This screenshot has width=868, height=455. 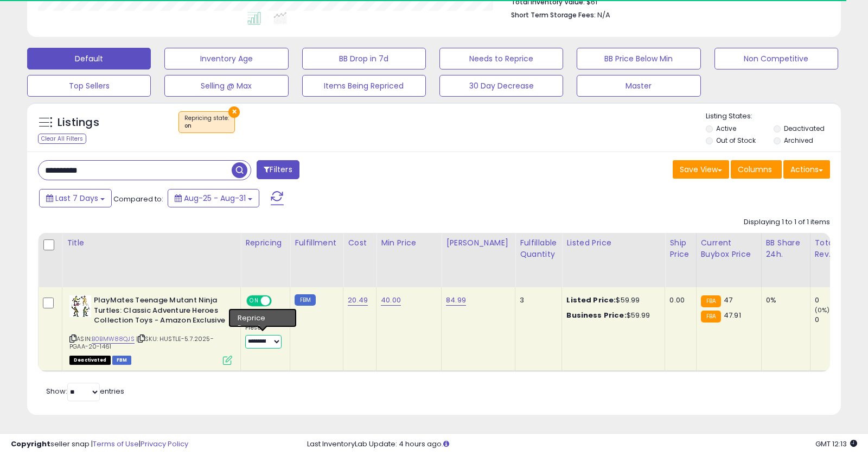 I want to click on label: Archived, so click(x=798, y=140).